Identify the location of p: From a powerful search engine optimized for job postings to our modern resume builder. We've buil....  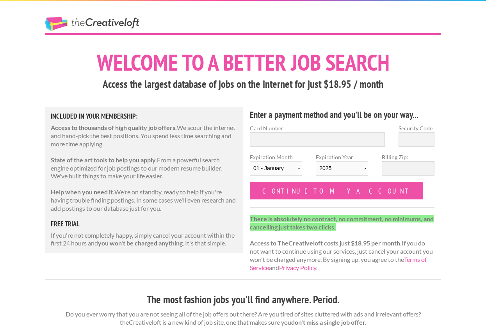
(144, 168).